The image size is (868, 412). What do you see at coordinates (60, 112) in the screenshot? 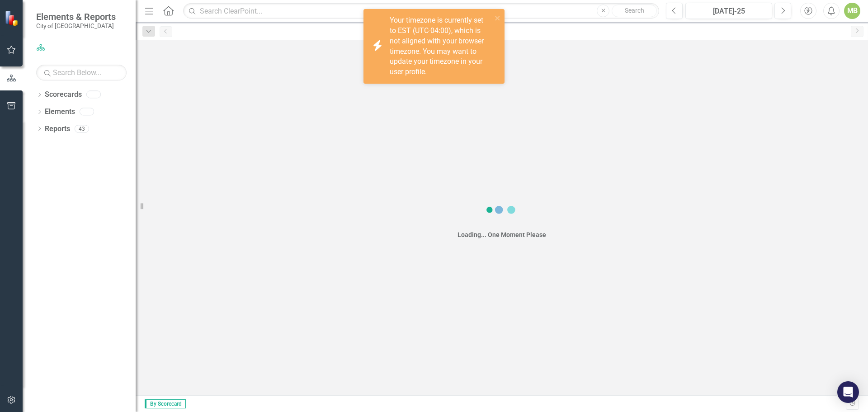
I see `a: Elements` at bounding box center [60, 112].